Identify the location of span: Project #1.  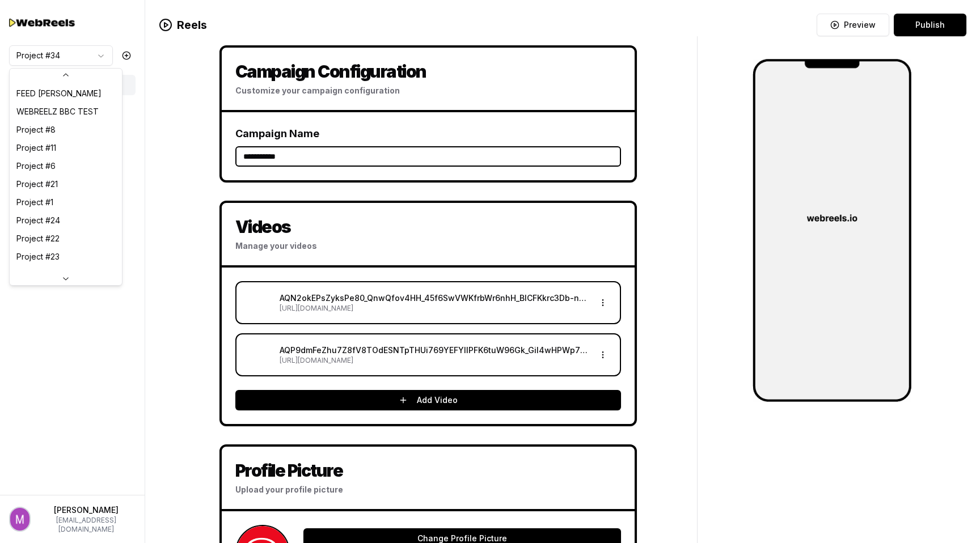
(34, 203).